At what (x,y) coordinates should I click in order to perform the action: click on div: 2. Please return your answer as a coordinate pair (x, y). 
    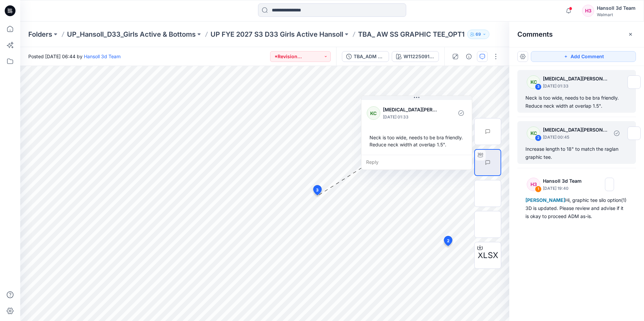
    Looking at the image, I should click on (538, 138).